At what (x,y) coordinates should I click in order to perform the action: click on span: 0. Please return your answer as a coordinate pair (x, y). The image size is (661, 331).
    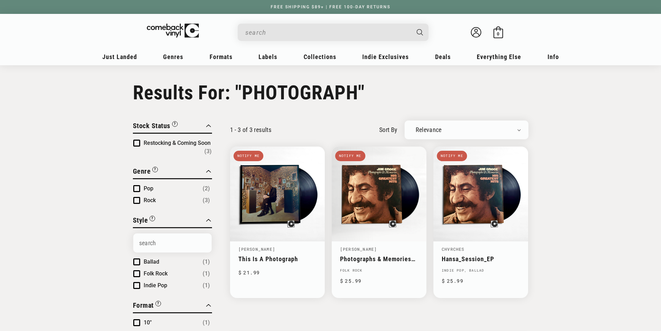
    Looking at the image, I should click on (498, 34).